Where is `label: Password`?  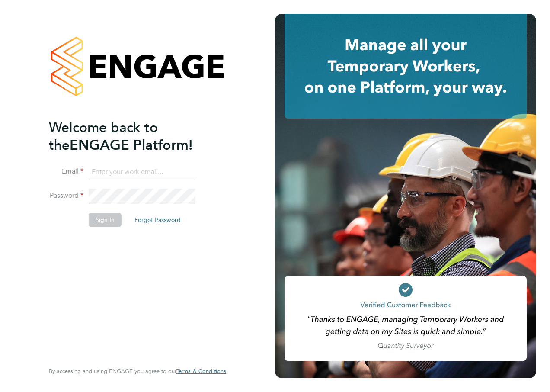
label: Password is located at coordinates (66, 195).